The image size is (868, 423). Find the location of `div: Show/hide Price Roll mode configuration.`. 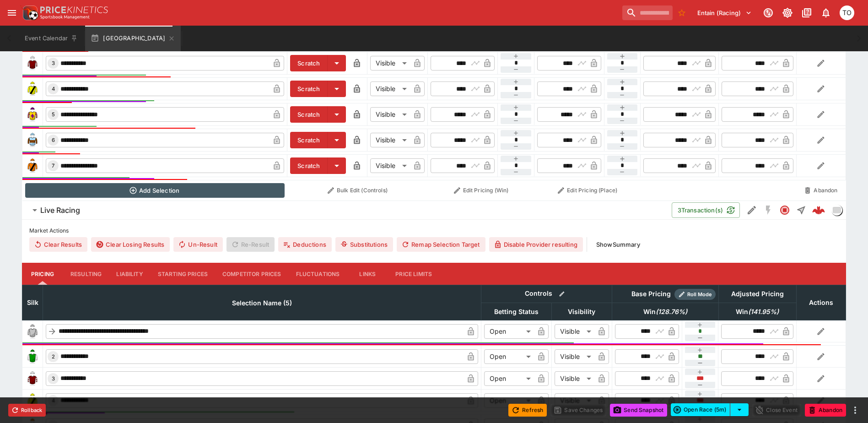

div: Show/hide Price Roll mode configuration. is located at coordinates (695, 294).